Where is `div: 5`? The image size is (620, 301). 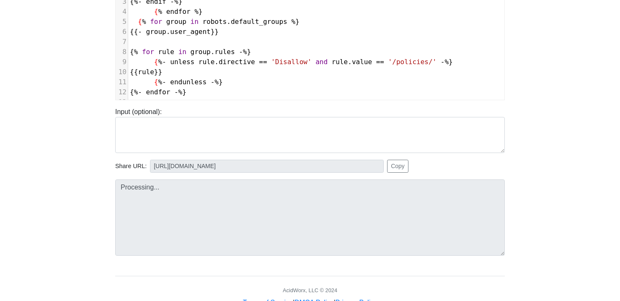 div: 5 is located at coordinates (122, 22).